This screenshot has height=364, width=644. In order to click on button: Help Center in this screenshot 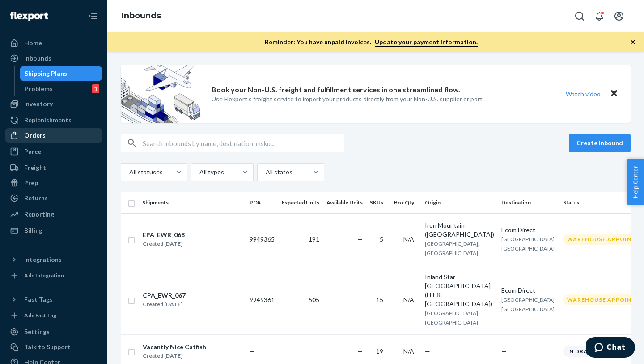, I will do `click(636, 182)`.